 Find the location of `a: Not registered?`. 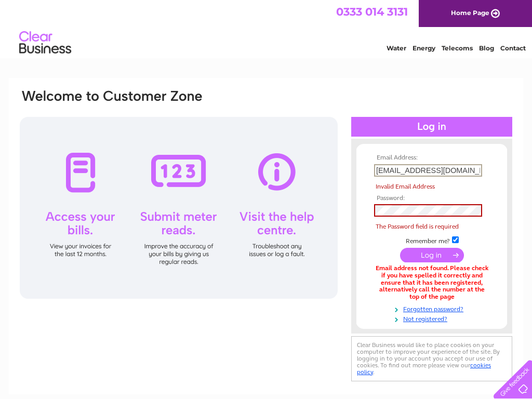

a: Not registered? is located at coordinates (433, 318).